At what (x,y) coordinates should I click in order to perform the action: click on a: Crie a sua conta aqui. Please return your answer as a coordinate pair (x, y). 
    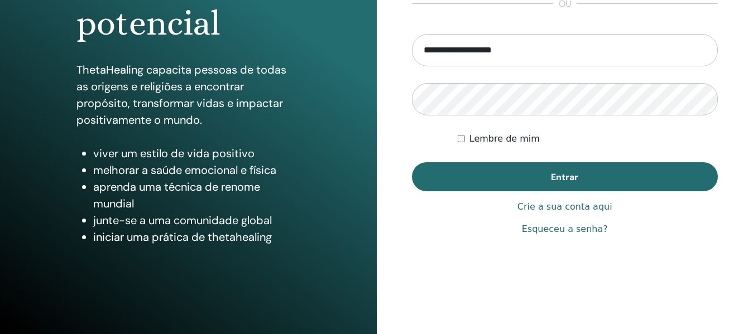
    Looking at the image, I should click on (565, 207).